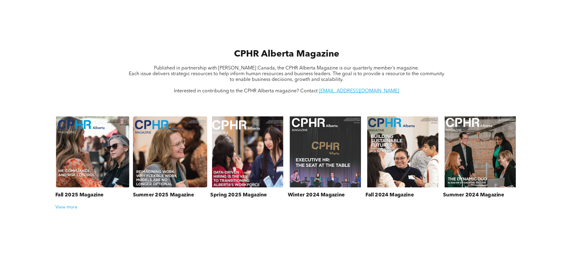  Describe the element at coordinates (316, 194) in the screenshot. I see `h3: Winter 2024 Magazine` at that location.